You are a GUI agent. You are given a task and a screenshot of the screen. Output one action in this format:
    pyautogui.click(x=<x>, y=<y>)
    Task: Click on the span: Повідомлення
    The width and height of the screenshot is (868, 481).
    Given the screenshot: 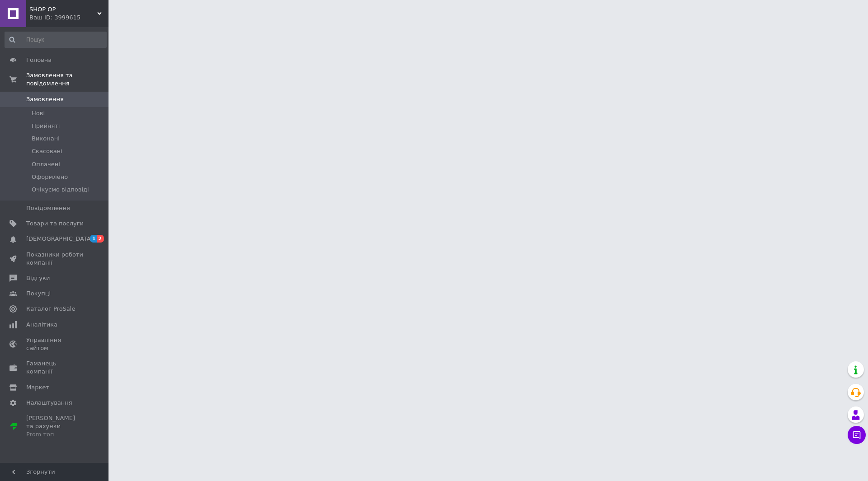 What is the action you would take?
    pyautogui.click(x=48, y=209)
    